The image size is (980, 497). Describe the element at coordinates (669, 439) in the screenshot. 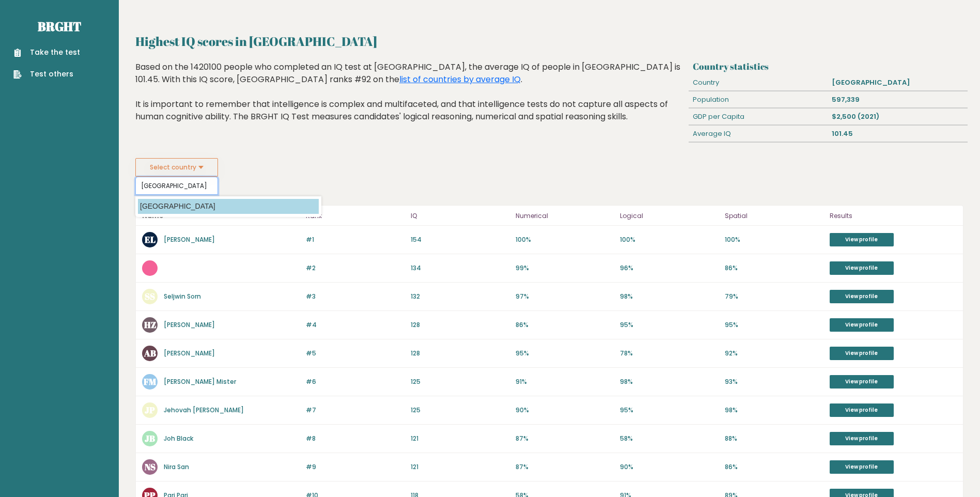

I see `p: 58%` at that location.